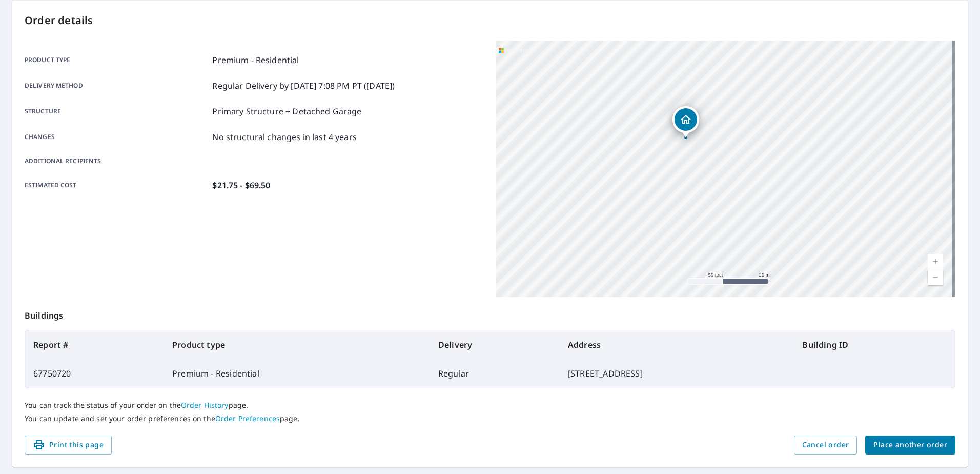 This screenshot has width=980, height=474. I want to click on p: Buildings, so click(490, 313).